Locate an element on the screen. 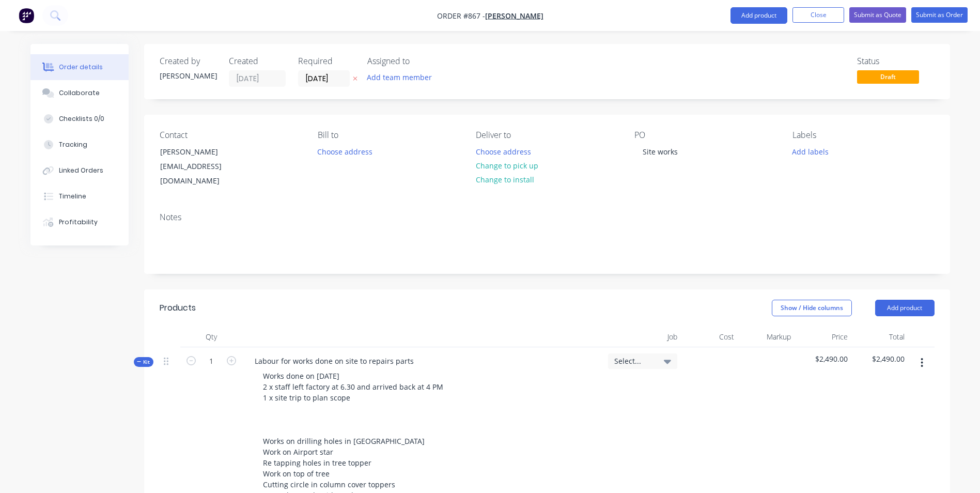 This screenshot has width=980, height=493. button: Submit as Quote is located at coordinates (877, 15).